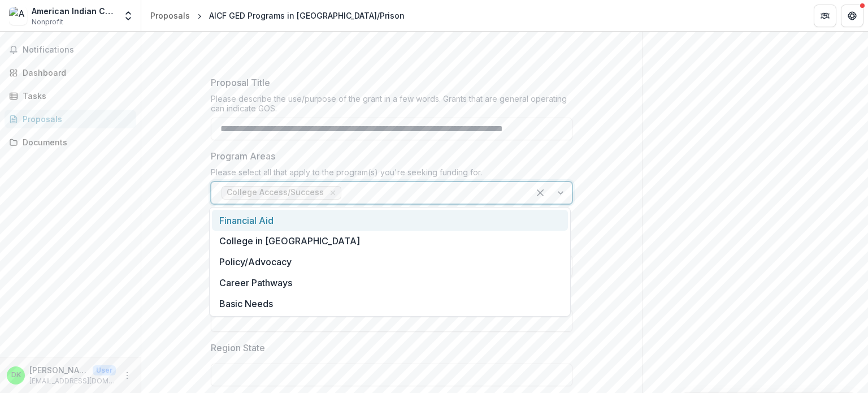 This screenshot has width=868, height=393. What do you see at coordinates (390, 220) in the screenshot?
I see `div: Financial Aid` at bounding box center [390, 220].